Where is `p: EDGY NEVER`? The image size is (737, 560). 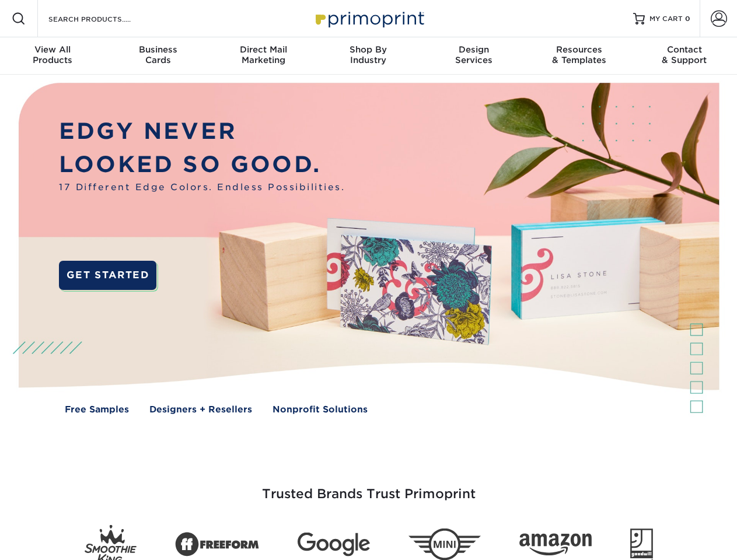
p: EDGY NEVER is located at coordinates (202, 131).